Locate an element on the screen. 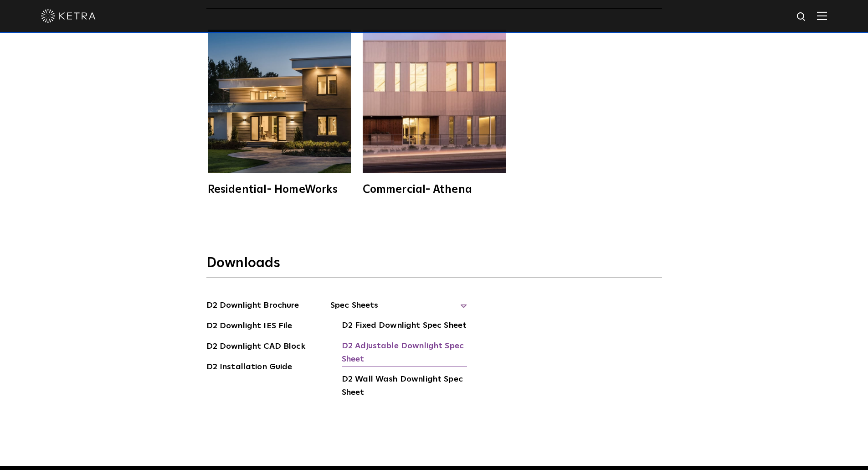  a: Commercial- Athena is located at coordinates (434, 112).